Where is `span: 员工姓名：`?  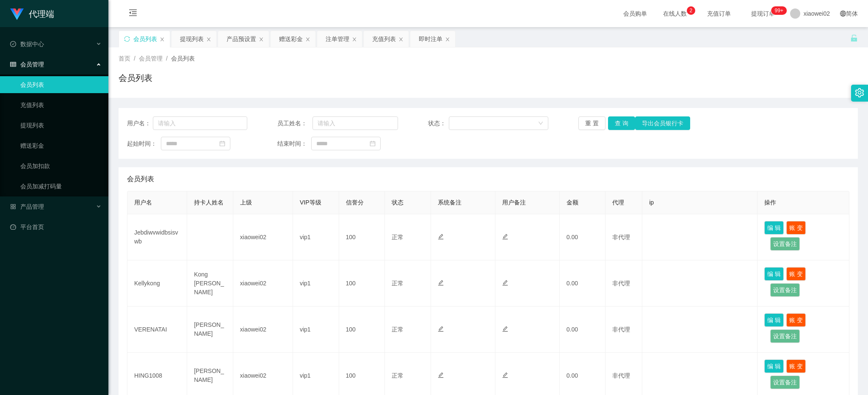 span: 员工姓名： is located at coordinates (295, 123).